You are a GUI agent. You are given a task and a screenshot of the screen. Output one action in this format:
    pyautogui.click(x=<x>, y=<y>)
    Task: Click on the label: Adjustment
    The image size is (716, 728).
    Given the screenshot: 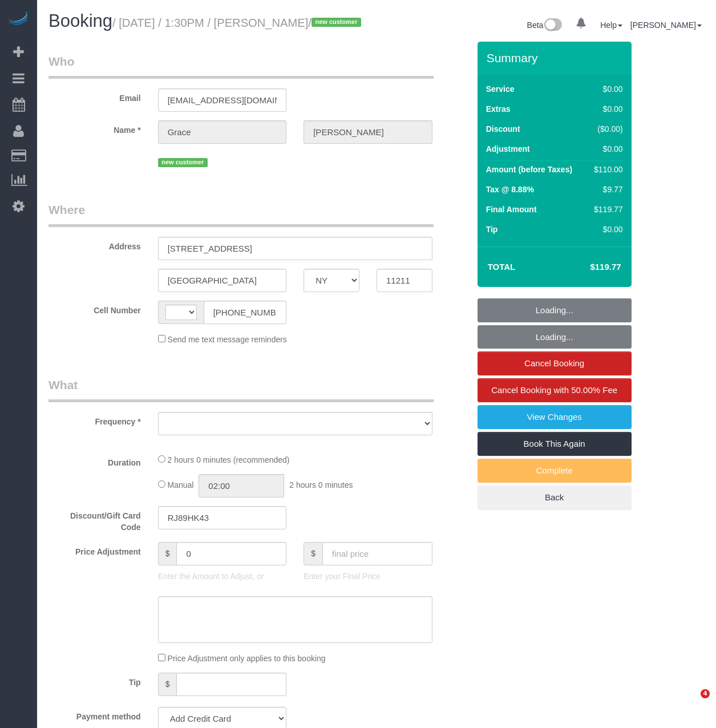 What is the action you would take?
    pyautogui.click(x=507, y=150)
    